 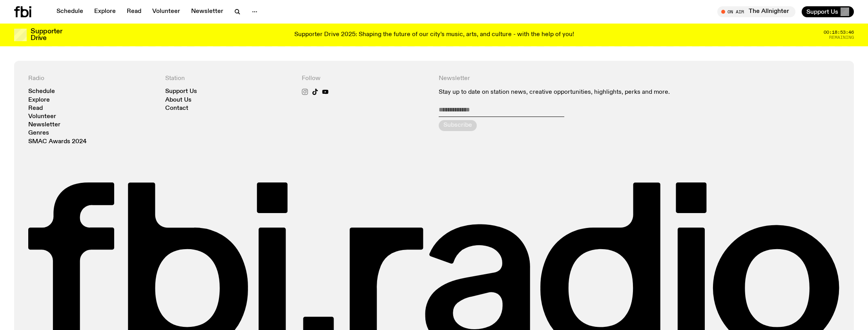 What do you see at coordinates (570, 92) in the screenshot?
I see `p: Stay up to date on station news, creative opportunities, highlights, perks and more.` at bounding box center [570, 92].